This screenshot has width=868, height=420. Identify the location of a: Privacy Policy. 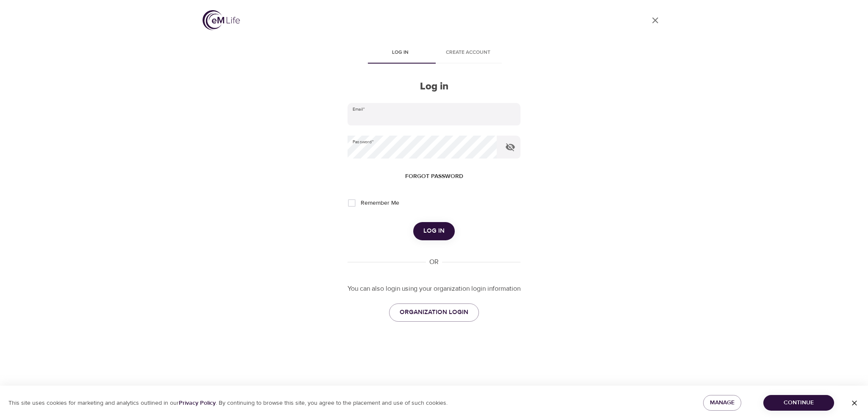
(197, 403).